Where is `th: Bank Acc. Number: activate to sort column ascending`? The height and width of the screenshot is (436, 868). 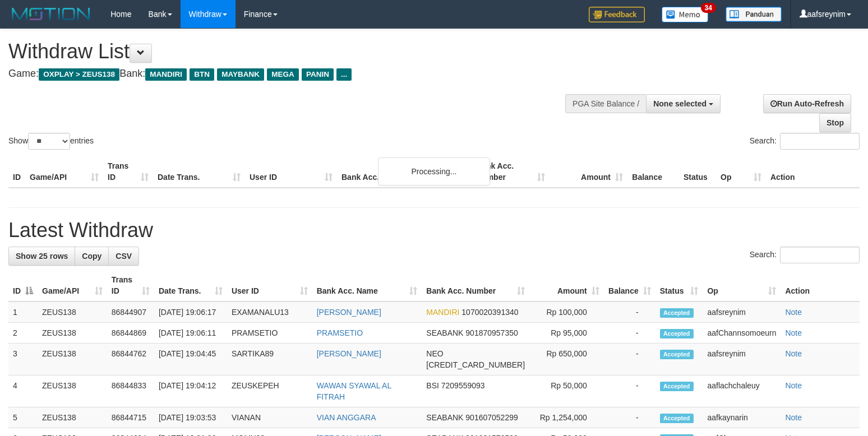
th: Bank Acc. Number: activate to sort column ascending is located at coordinates (476, 285).